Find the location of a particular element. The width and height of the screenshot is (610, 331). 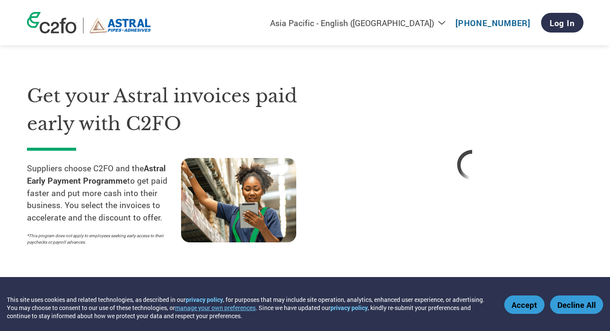

button: Decline All is located at coordinates (576, 304).